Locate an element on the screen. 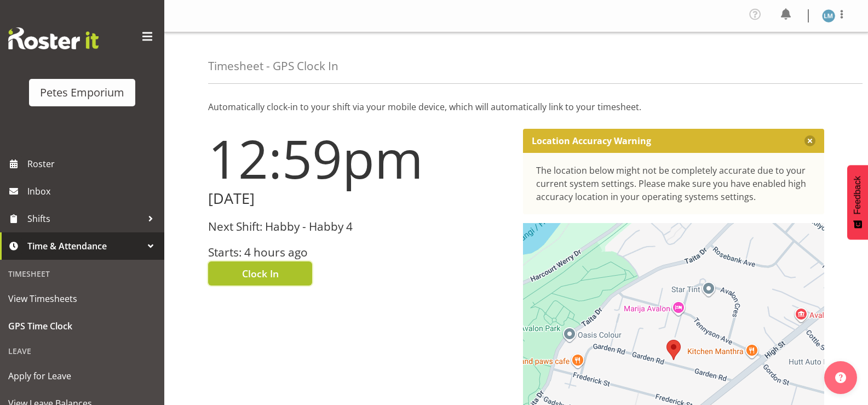 The height and width of the screenshot is (405, 868). button: Clock In is located at coordinates (260, 274).